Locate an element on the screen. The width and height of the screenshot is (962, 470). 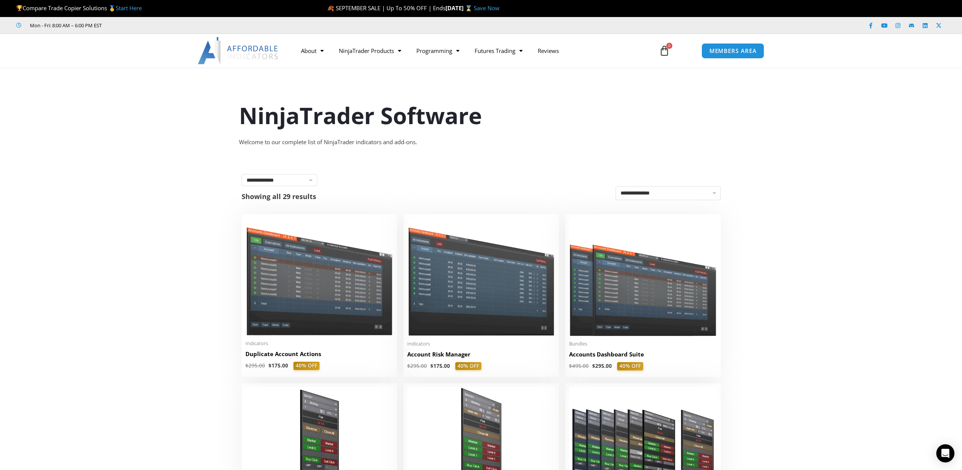
span: 0 is located at coordinates (669, 46).